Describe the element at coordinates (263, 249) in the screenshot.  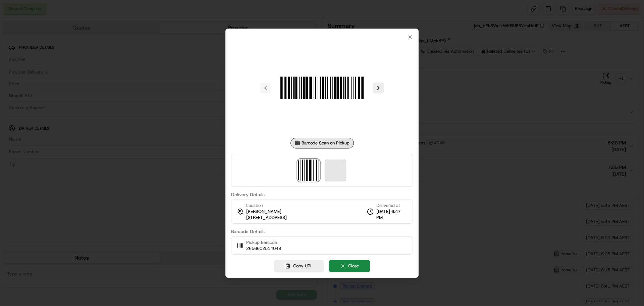
I see `span: 2656602514049` at that location.